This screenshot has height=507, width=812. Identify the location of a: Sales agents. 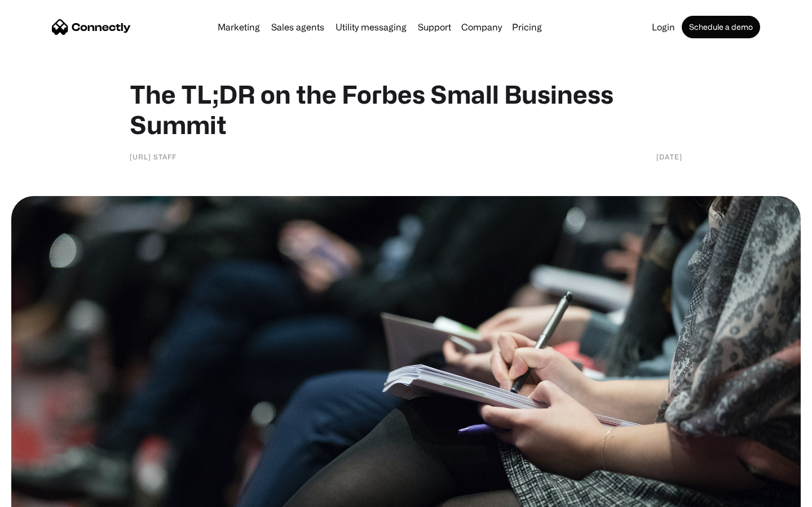
(297, 27).